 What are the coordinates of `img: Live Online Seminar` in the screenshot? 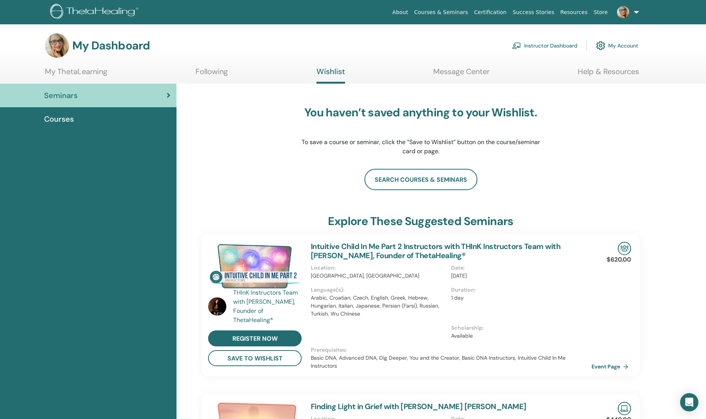 It's located at (624, 408).